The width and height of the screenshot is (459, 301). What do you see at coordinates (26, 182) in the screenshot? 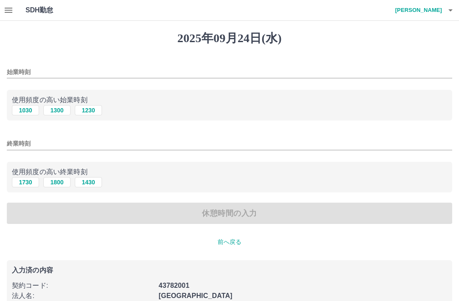
I see `button: 1730` at bounding box center [26, 182].